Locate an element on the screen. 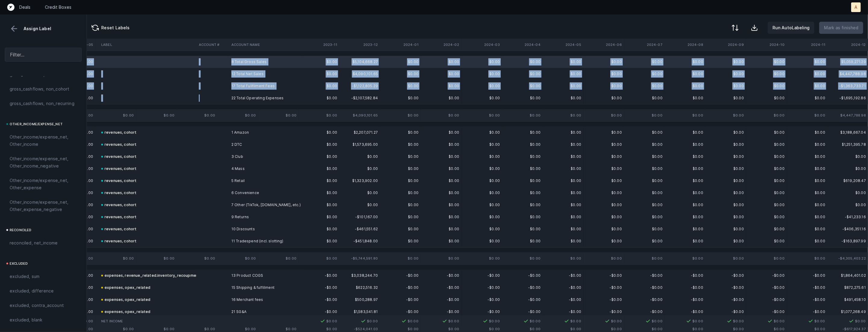 This screenshot has width=868, height=332. span: reconciled is located at coordinates (20, 230).